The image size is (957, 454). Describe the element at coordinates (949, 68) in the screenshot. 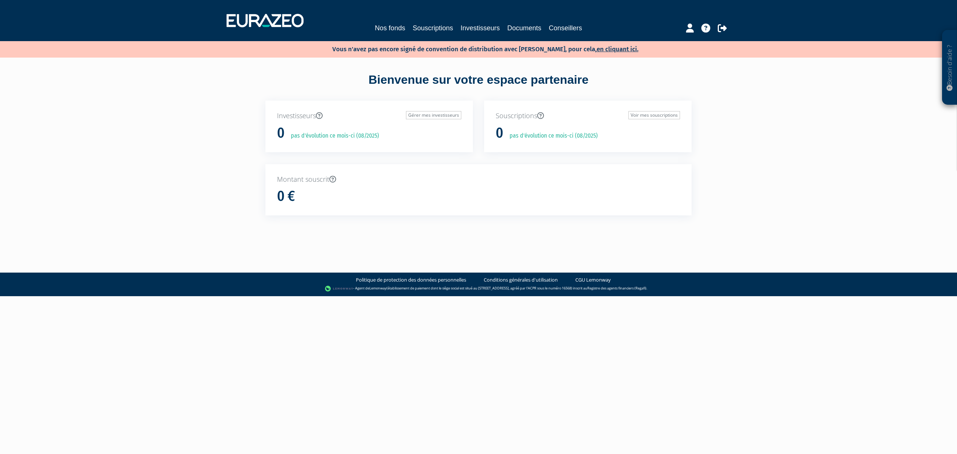

I see `p: Besoin d'aide ?` at that location.